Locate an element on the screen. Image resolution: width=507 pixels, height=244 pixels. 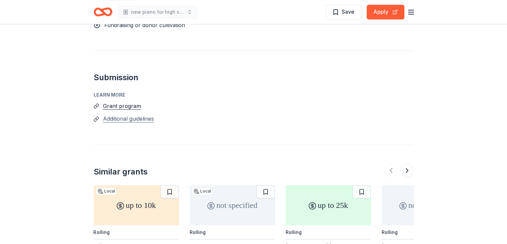
span: new piano for high school is located at coordinates (158, 12).